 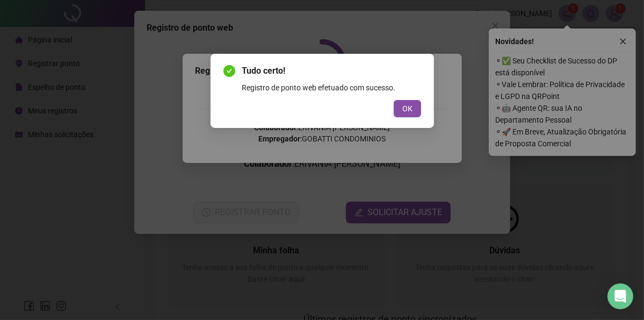 I want to click on div: Open Intercom Messenger, so click(x=620, y=296).